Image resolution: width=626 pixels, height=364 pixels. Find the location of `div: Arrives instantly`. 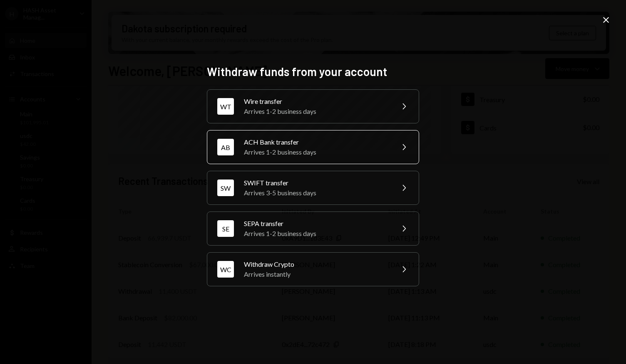

div: Arrives instantly is located at coordinates (316, 274).